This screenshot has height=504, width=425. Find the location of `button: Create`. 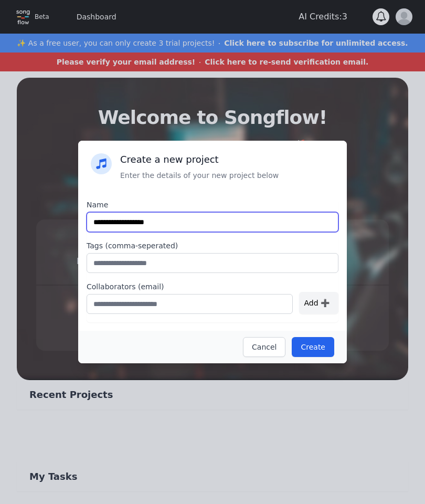

button: Create is located at coordinates (313, 347).